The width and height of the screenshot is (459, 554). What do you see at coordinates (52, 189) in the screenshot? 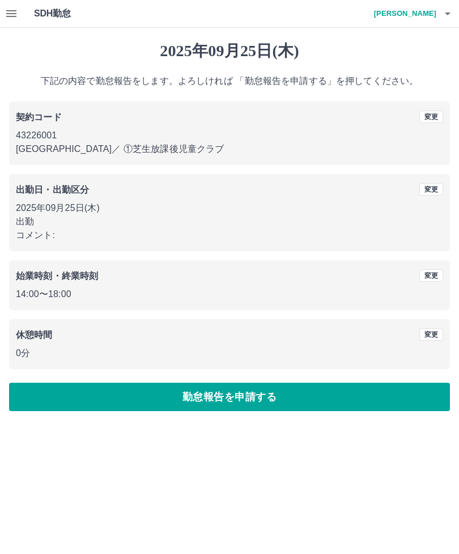
I see `b: 出勤日・出勤区分` at bounding box center [52, 189].